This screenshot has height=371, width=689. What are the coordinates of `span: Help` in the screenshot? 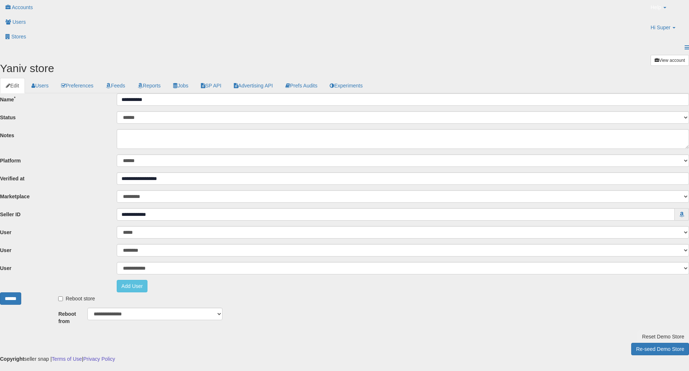 It's located at (655, 7).